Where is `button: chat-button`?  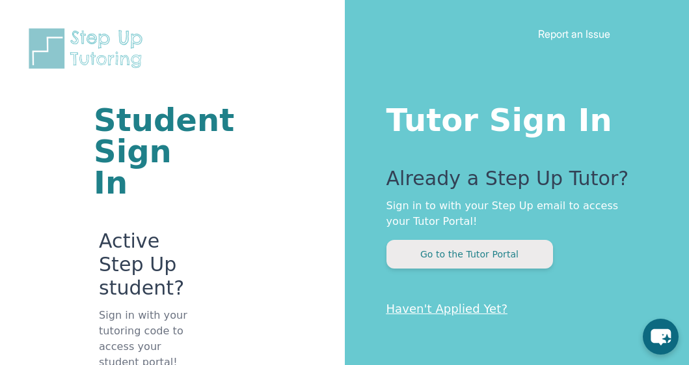
button: chat-button is located at coordinates (661, 336).